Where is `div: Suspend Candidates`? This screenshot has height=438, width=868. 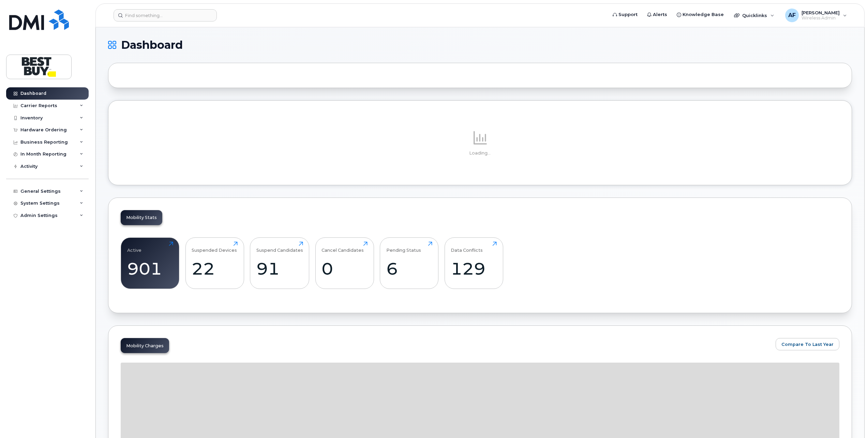 div: Suspend Candidates is located at coordinates (280, 247).